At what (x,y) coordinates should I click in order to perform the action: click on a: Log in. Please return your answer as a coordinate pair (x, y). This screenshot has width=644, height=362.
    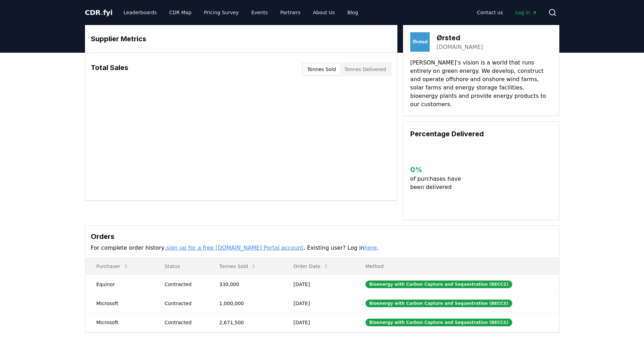
    Looking at the image, I should click on (526, 13).